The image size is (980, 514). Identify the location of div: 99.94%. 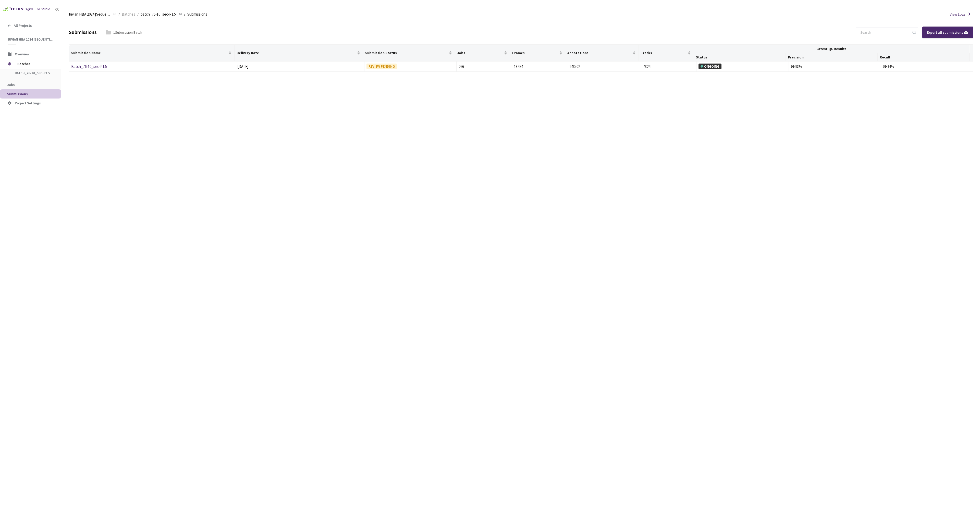
(927, 66).